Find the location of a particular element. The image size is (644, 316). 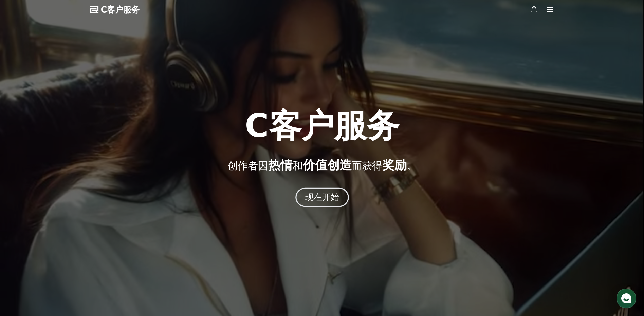

span: 家 is located at coordinates (23, 228).